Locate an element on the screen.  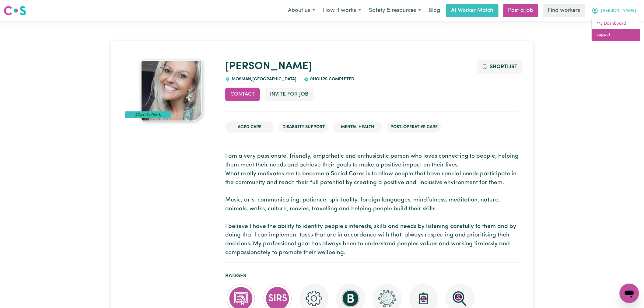
a: Blog is located at coordinates (435, 11).